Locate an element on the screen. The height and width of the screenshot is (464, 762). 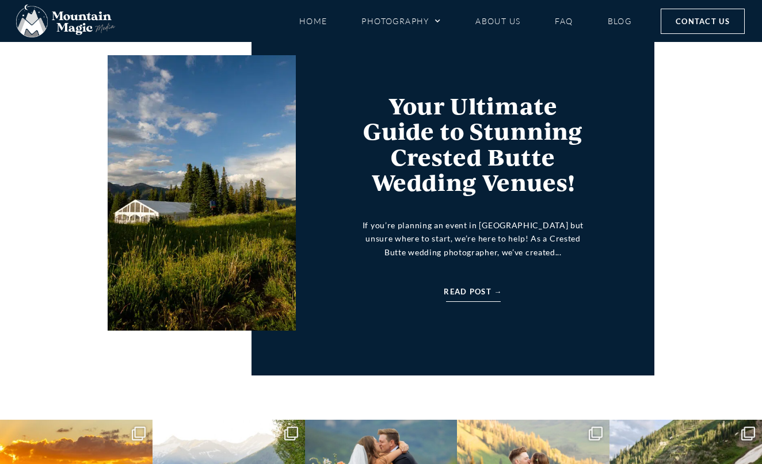
h3: Your Ultimate Guide to Stunning Crested Butte Wedding Venues! is located at coordinates (473, 144).